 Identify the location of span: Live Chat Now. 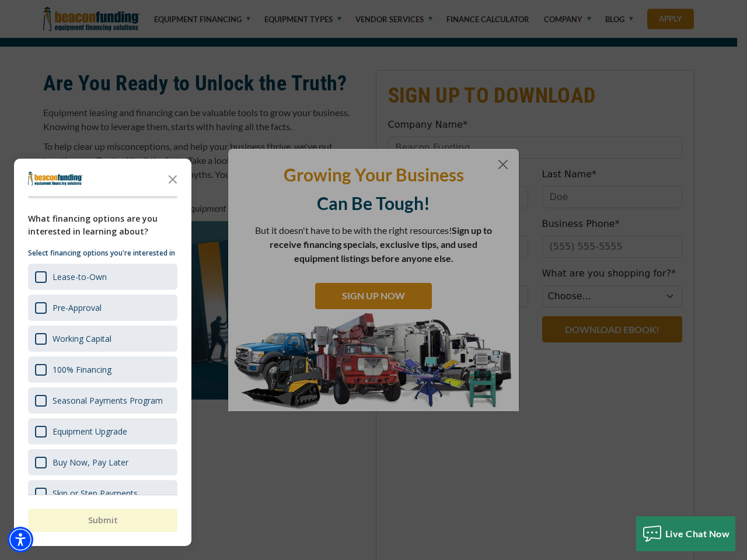
(697, 533).